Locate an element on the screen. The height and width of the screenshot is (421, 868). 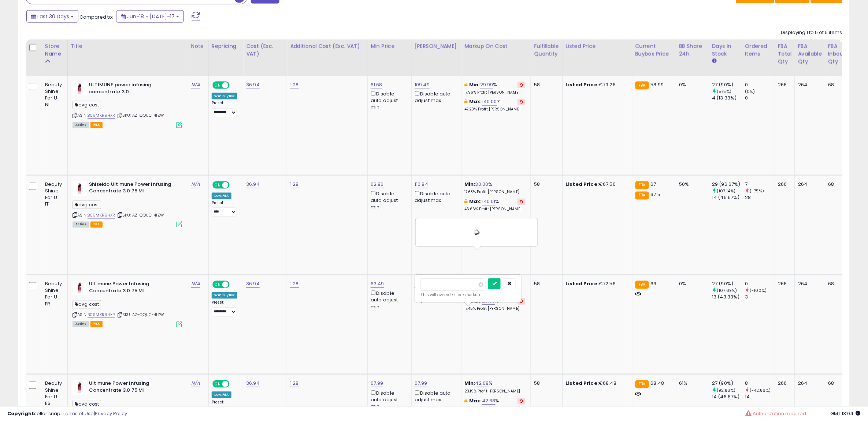
div: 68 is located at coordinates (838, 85).